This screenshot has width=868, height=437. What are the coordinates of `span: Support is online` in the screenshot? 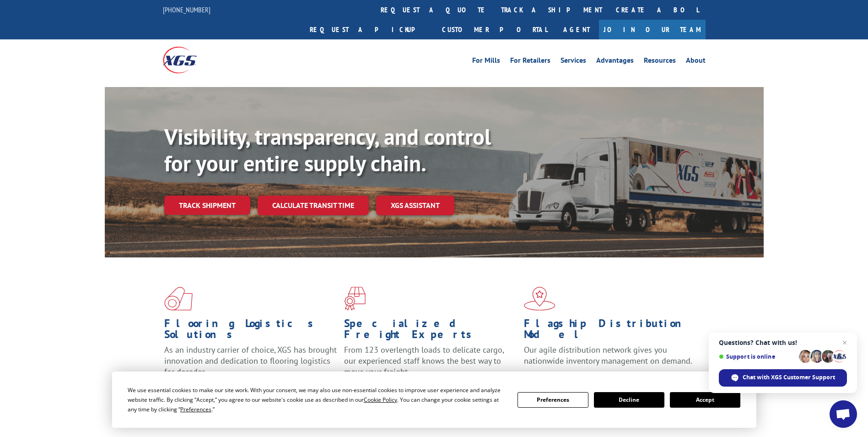 It's located at (757, 356).